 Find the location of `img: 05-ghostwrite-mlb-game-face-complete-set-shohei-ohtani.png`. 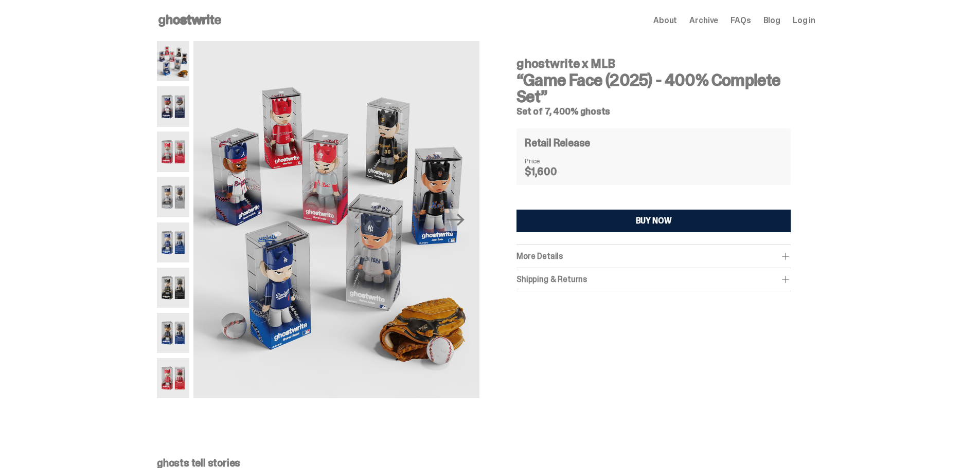

img: 05-ghostwrite-mlb-game-face-complete-set-shohei-ohtani.png is located at coordinates (173, 243).